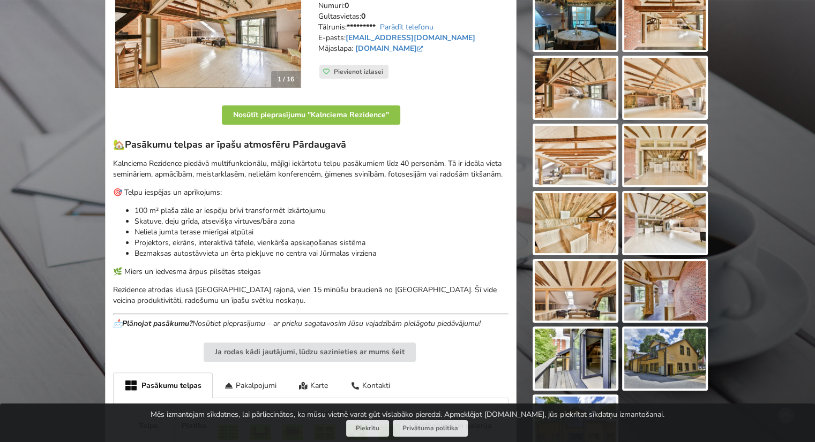  Describe the element at coordinates (285, 79) in the screenshot. I see `div: 1 / 16` at that location.